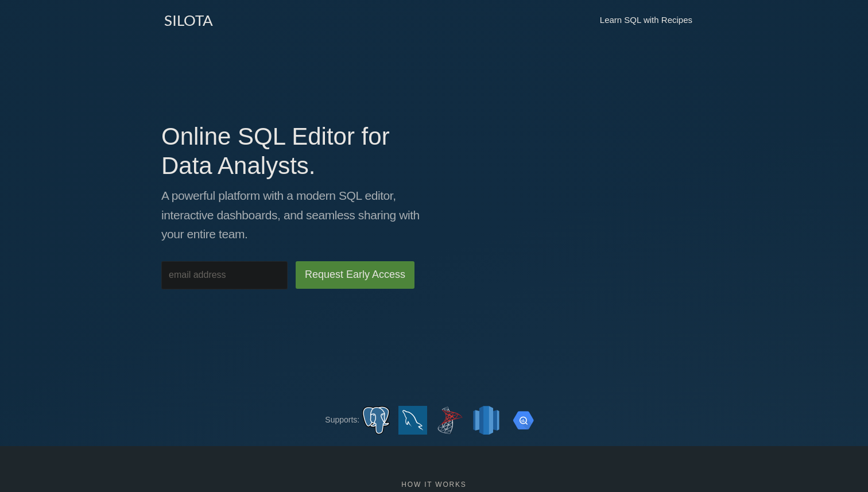  I want to click on a: Learn SQL with Recipes, so click(646, 20).